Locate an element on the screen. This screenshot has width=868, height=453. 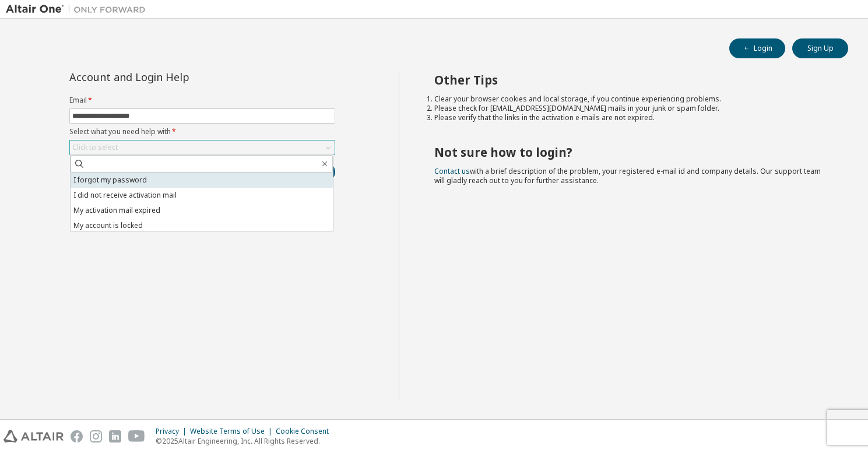
div: Cookie Consent is located at coordinates (306, 431).